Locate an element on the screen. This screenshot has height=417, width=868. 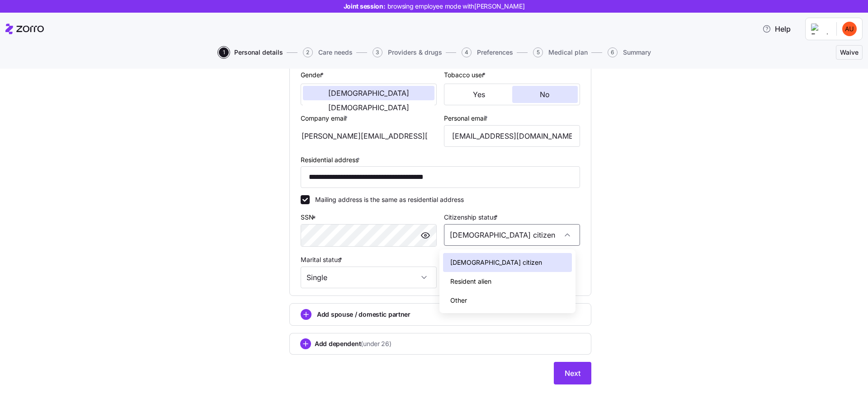
span: 5 is located at coordinates (538, 52).